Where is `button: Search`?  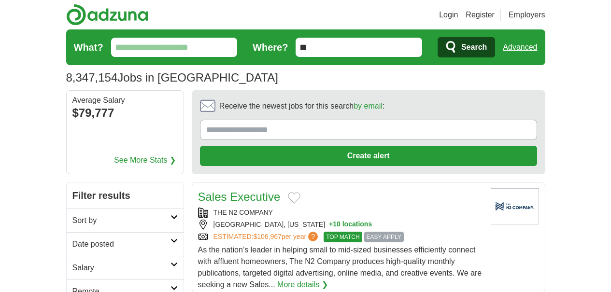 button: Search is located at coordinates (466, 47).